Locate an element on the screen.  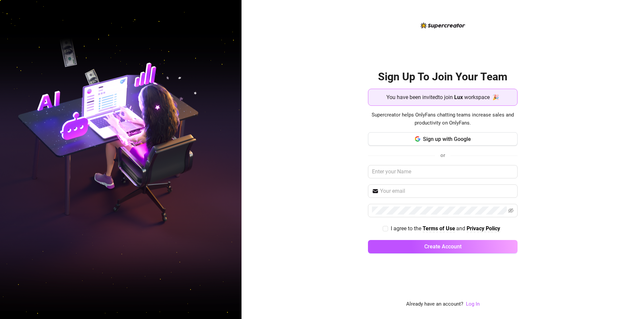
button: Sign up with Google is located at coordinates (442, 139).